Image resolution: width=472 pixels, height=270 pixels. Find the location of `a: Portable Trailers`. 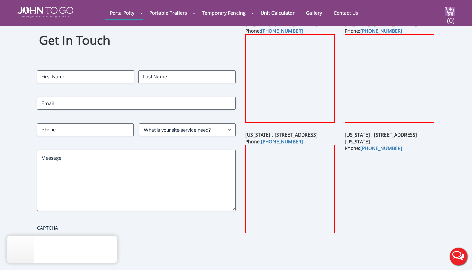

a: Portable Trailers is located at coordinates (168, 13).